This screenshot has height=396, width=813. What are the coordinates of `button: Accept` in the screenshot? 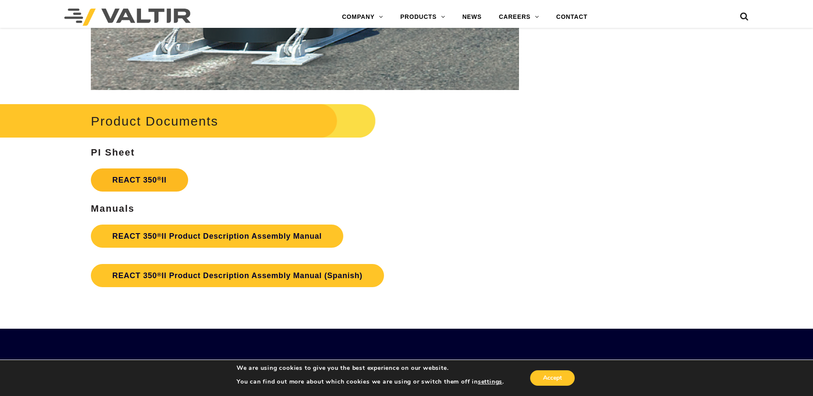 It's located at (552, 378).